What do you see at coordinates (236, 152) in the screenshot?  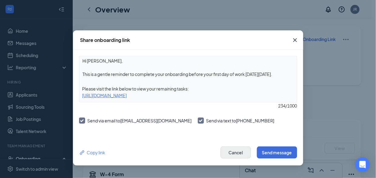 I see `button: Cancel` at bounding box center [236, 152].